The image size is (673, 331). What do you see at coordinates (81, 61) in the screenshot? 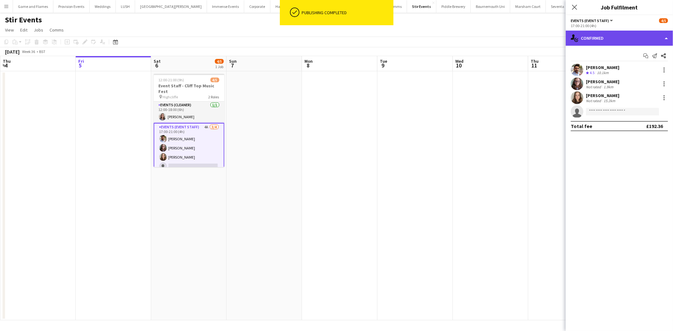
I see `span: Fri` at bounding box center [81, 61].